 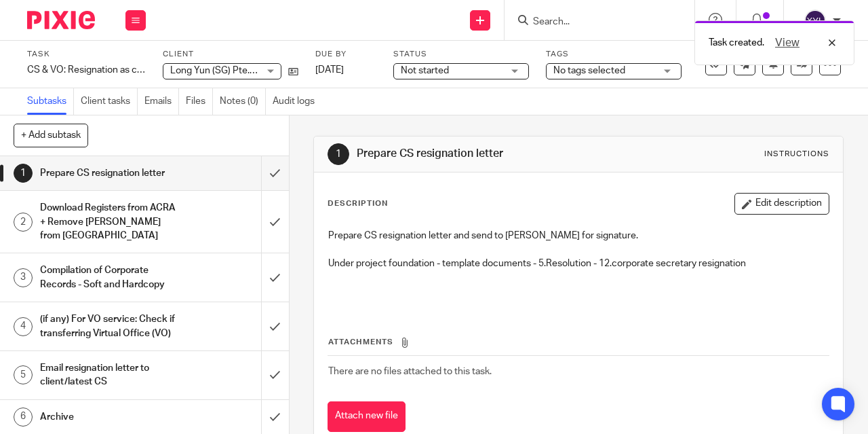 I want to click on a: Subtasks, so click(x=50, y=101).